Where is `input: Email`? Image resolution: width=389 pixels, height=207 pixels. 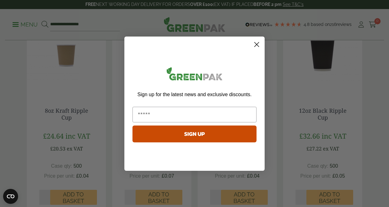 input: Email is located at coordinates (194, 114).